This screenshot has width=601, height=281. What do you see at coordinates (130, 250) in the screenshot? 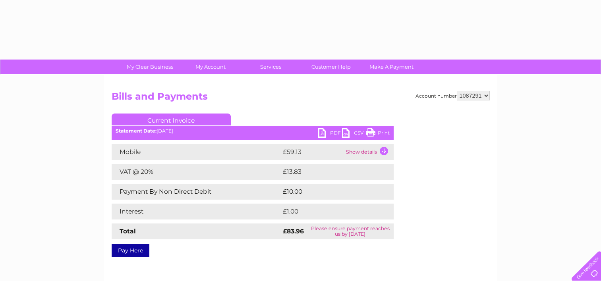
I see `a: Pay Here` at bounding box center [130, 250].